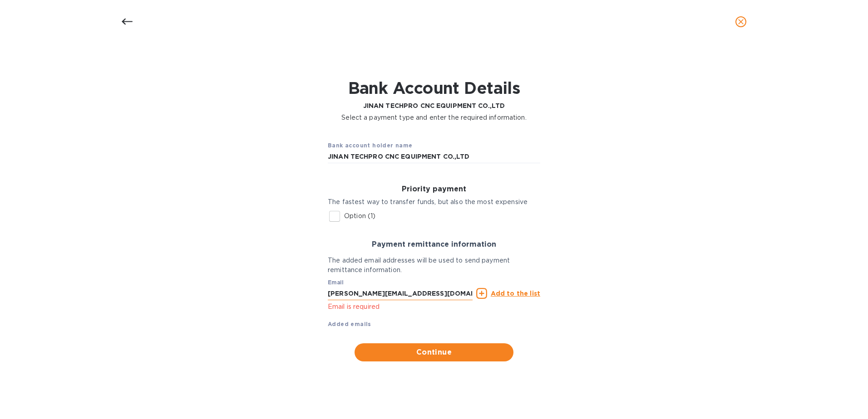  I want to click on button: Continue, so click(434, 352).